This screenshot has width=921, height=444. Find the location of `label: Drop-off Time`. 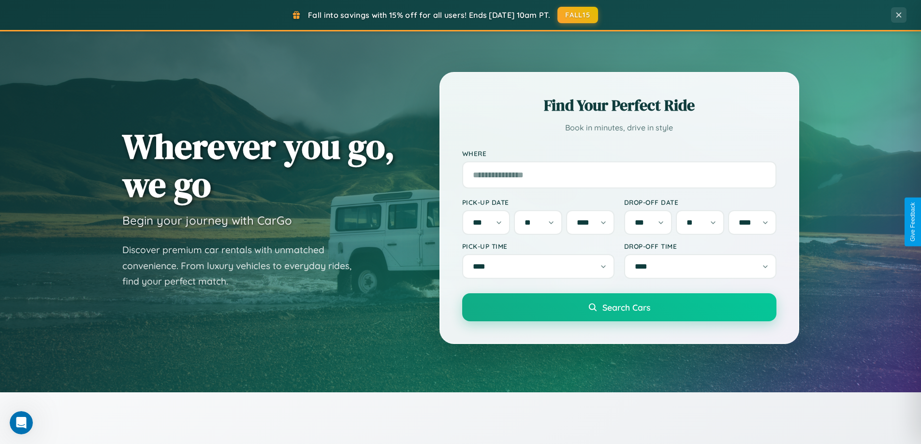

label: Drop-off Time is located at coordinates (700, 246).